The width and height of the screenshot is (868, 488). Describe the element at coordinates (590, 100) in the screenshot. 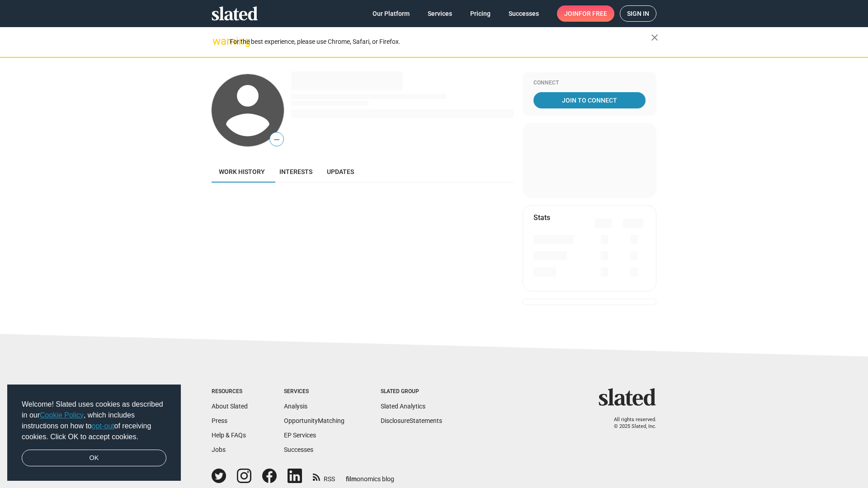

I see `a: Join To Connect` at that location.